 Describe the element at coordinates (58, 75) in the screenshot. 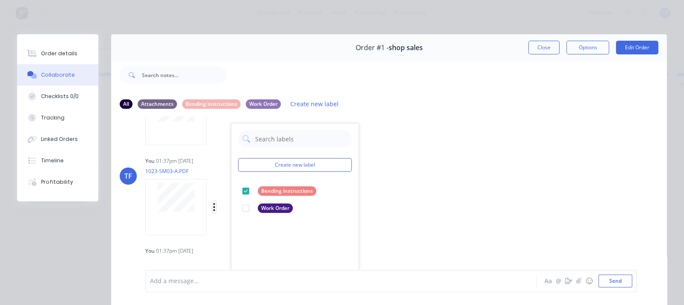

I see `div: Collaborate` at that location.